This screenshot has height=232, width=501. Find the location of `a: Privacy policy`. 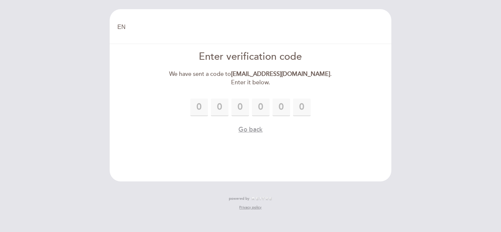

a: Privacy policy is located at coordinates (250, 208).